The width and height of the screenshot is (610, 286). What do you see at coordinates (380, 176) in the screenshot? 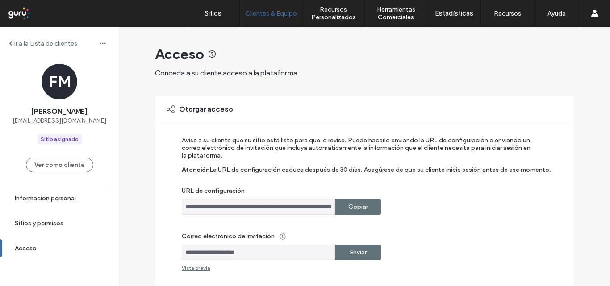
I see `label: La URL de configuración caduca después de 30 días. Asegúrese de que su cliente inicie sesión ante...` at bounding box center [380, 176].